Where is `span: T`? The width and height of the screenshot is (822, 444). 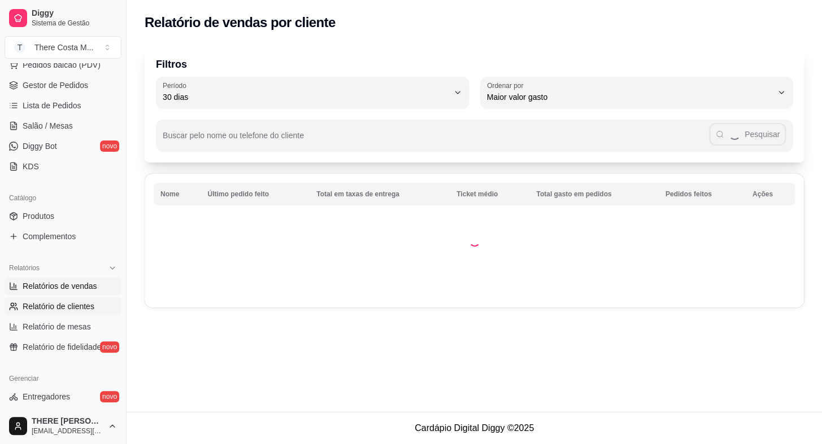 span: T is located at coordinates (20, 47).